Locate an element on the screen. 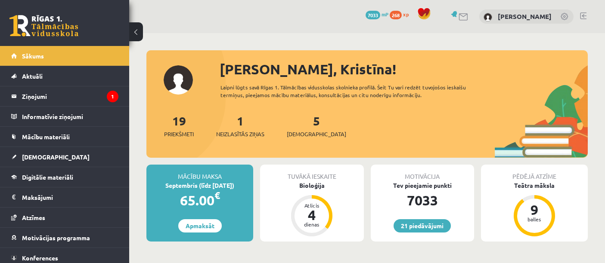 The width and height of the screenshot is (605, 263). div: 9 is located at coordinates (534, 210).